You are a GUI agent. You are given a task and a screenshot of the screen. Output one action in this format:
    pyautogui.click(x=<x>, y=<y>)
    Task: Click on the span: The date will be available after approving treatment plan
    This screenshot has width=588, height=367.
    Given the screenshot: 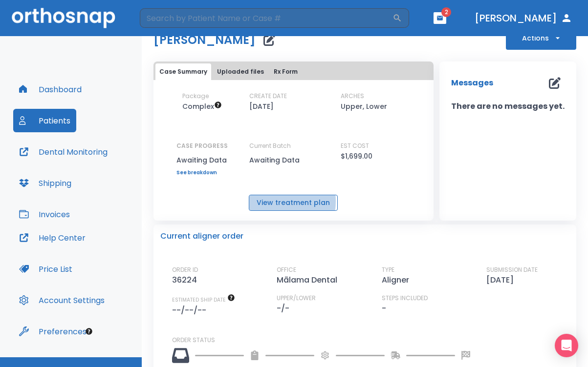 What is the action you would take?
    pyautogui.click(x=203, y=300)
    